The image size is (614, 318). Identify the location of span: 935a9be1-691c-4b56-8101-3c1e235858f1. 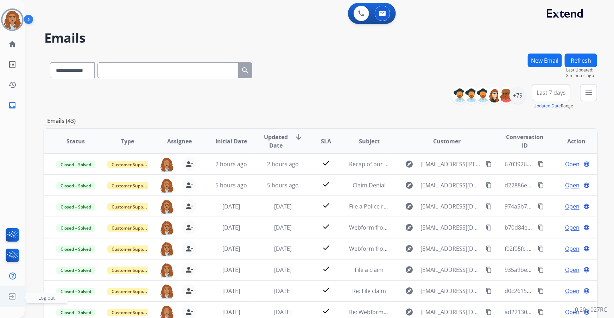
(558, 269).